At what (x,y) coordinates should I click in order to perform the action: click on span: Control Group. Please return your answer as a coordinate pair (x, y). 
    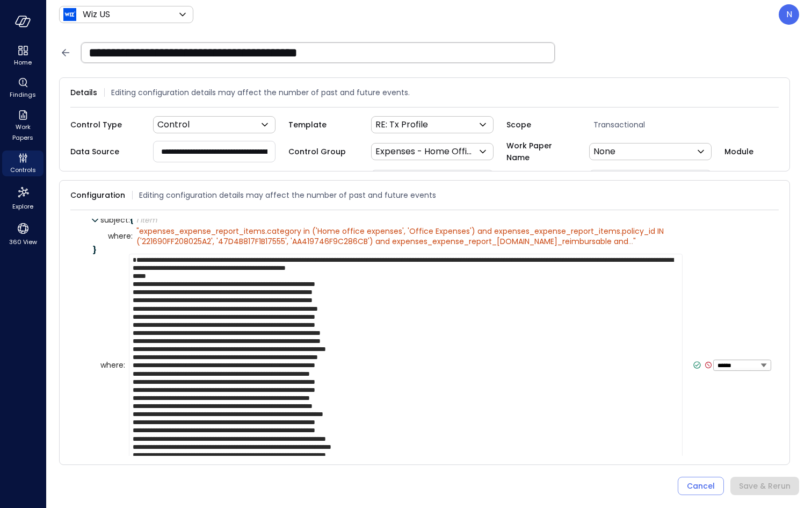
    Looking at the image, I should click on (323, 151).